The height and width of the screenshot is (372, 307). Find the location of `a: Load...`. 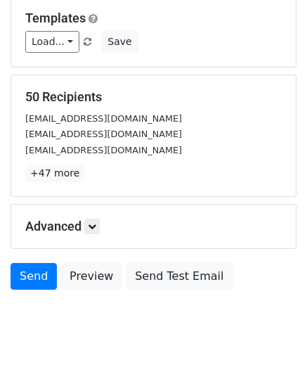

a: Load... is located at coordinates (52, 41).